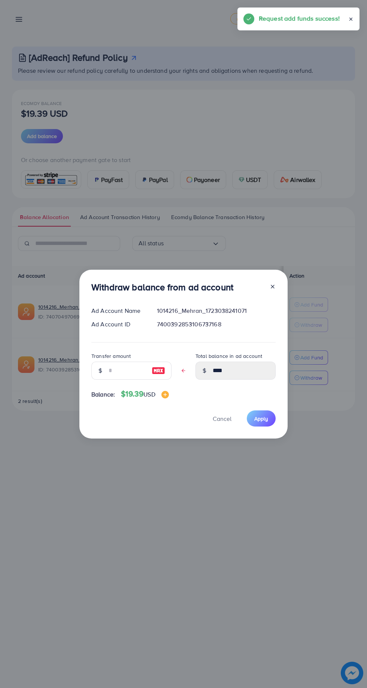  Describe the element at coordinates (229, 356) in the screenshot. I see `label: Total balance in ad account` at that location.